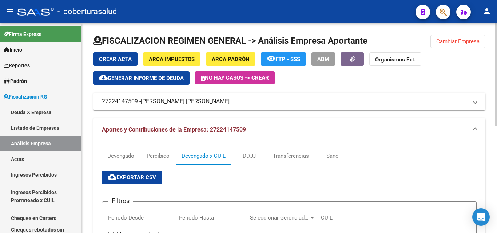 The image size is (497, 233). Describe the element at coordinates (13, 50) in the screenshot. I see `span: Inicio` at that location.